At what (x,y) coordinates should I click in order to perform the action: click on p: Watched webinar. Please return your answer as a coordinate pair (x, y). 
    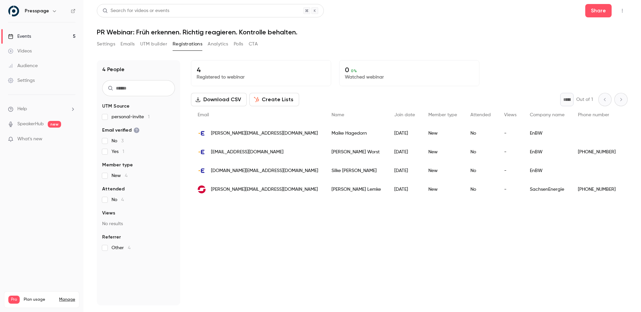
    Looking at the image, I should click on (409, 77).